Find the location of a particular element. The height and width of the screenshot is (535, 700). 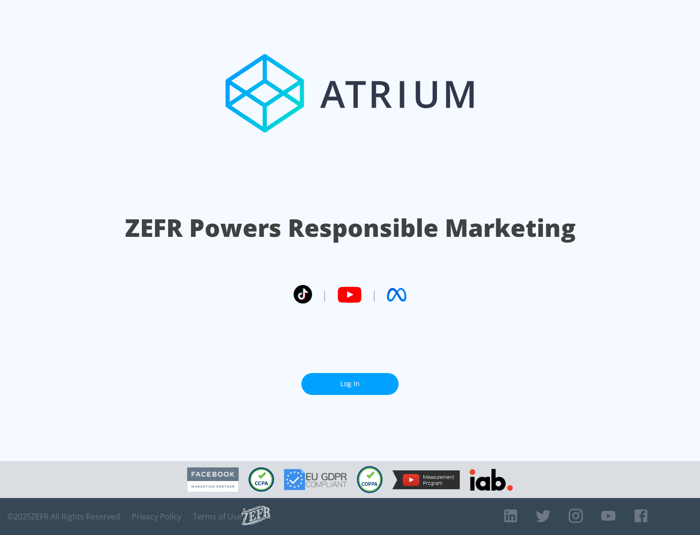

a: Log In is located at coordinates (350, 384).